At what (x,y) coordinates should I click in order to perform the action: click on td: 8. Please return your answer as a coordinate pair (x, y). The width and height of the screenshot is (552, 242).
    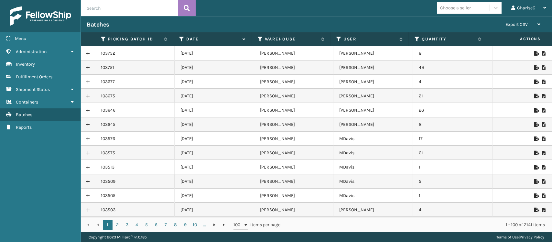
    Looking at the image, I should click on (452, 124).